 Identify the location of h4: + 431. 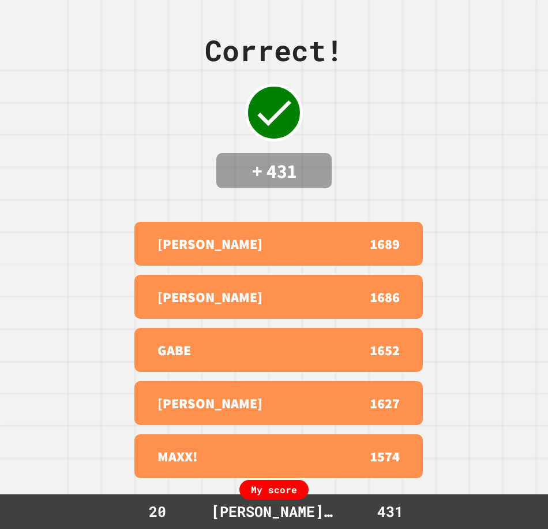
(274, 171).